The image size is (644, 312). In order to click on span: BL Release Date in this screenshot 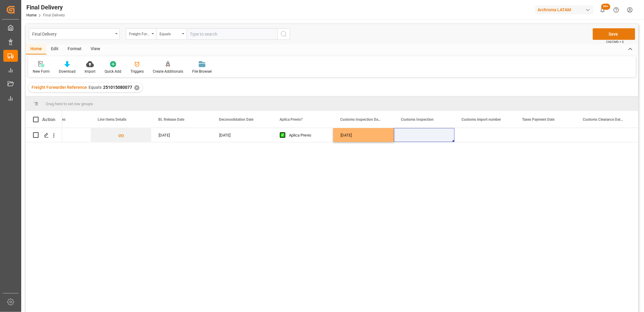, I will do `click(171, 119)`.